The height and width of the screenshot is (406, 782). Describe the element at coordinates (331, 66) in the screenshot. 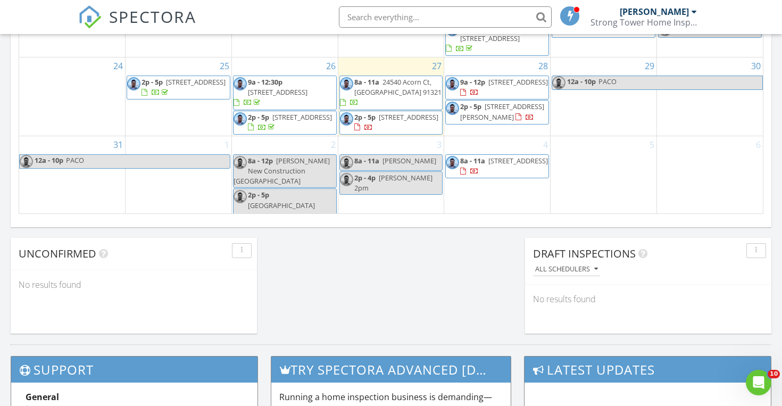

I see `a: Go to August 26, 2025` at that location.